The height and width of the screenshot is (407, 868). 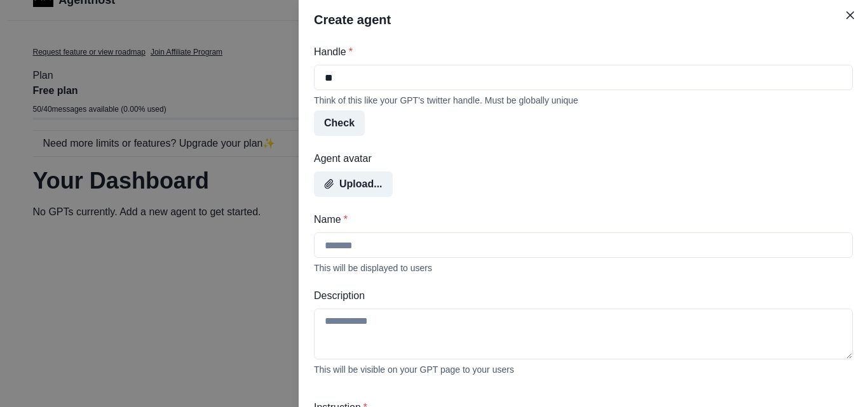 I want to click on label: Name, so click(x=579, y=220).